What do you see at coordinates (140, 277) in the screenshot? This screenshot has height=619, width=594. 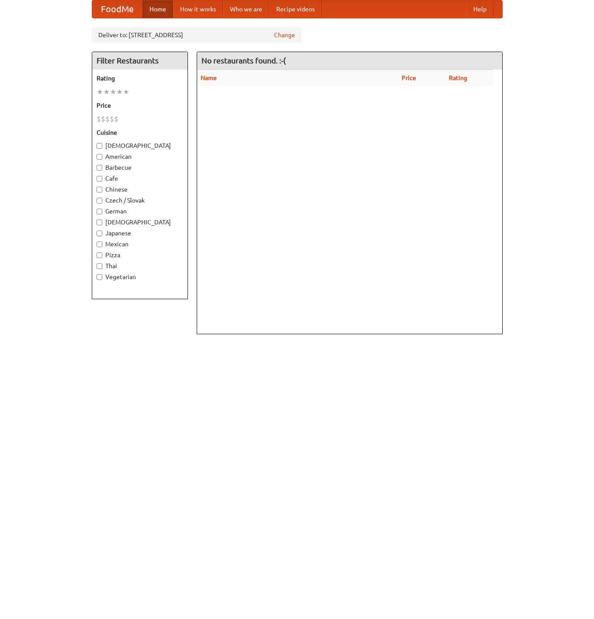 I see `label: Vegetarian` at bounding box center [140, 277].